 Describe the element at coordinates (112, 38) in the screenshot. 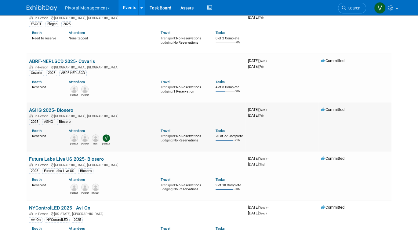

I see `div: None tagged` at that location.